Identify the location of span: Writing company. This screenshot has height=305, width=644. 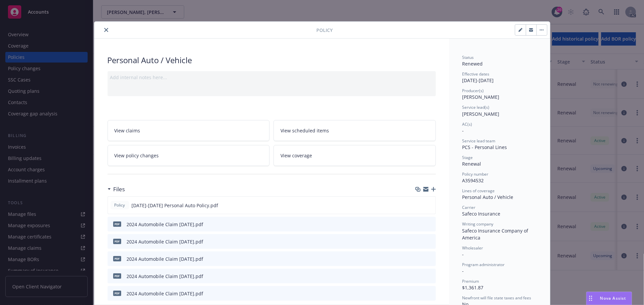
(478, 224).